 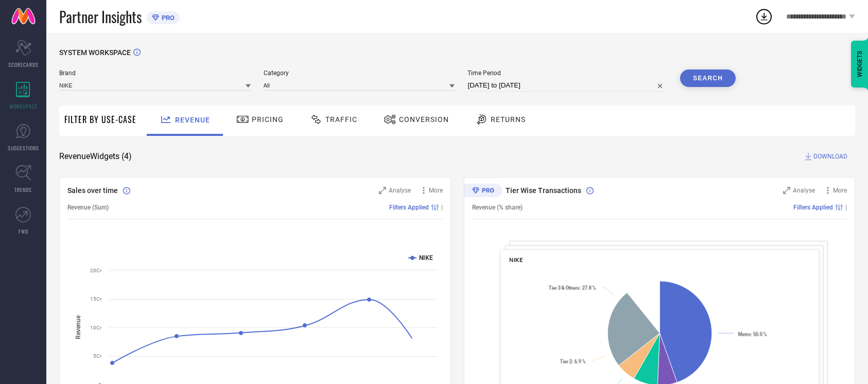 What do you see at coordinates (483, 192) in the screenshot?
I see `div: Premium` at bounding box center [483, 192].